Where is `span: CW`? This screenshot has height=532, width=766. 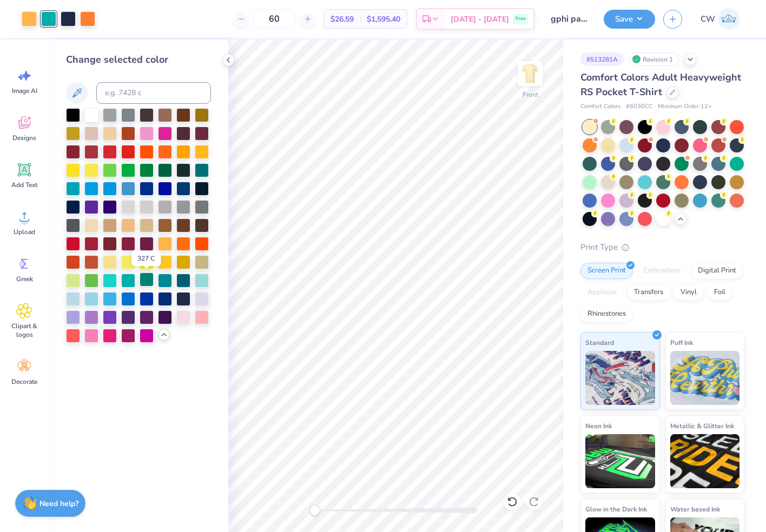
span: CW is located at coordinates (708, 19).